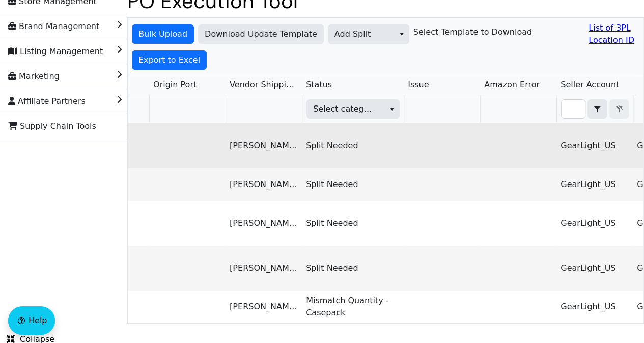 The width and height of the screenshot is (644, 343). Describe the element at coordinates (573, 109) in the screenshot. I see `input: Filter` at that location.